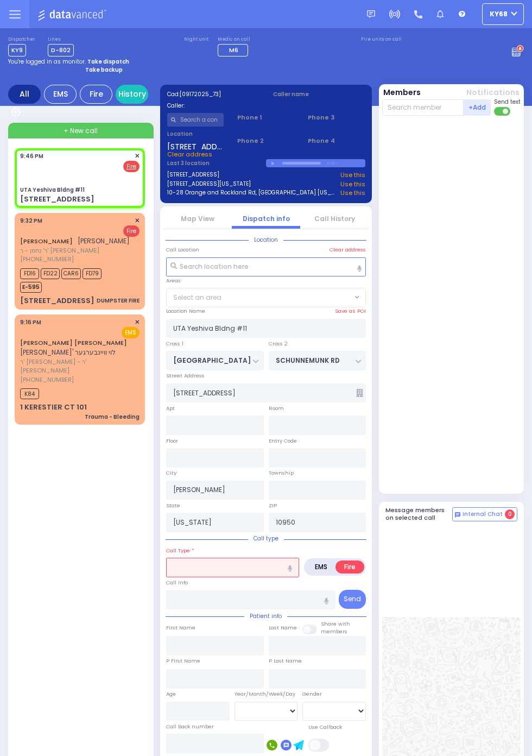 This screenshot has width=532, height=756. What do you see at coordinates (336, 117) in the screenshot?
I see `span: Phone 3` at bounding box center [336, 117].